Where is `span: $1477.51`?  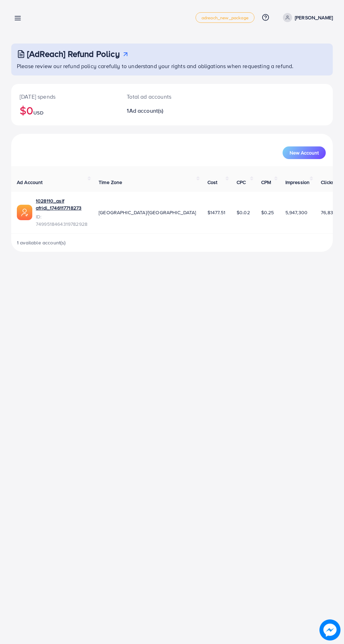
span: $1477.51 is located at coordinates (216, 212).